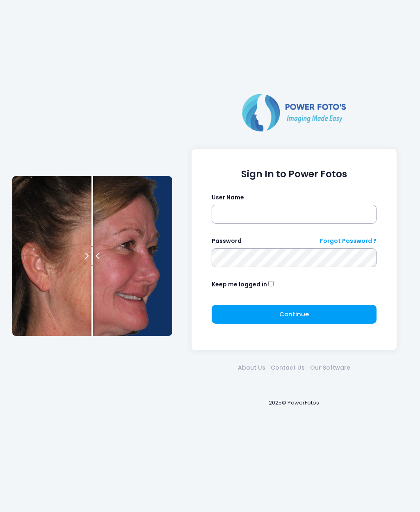 This screenshot has height=512, width=420. What do you see at coordinates (330, 368) in the screenshot?
I see `a: Our Software` at bounding box center [330, 368].